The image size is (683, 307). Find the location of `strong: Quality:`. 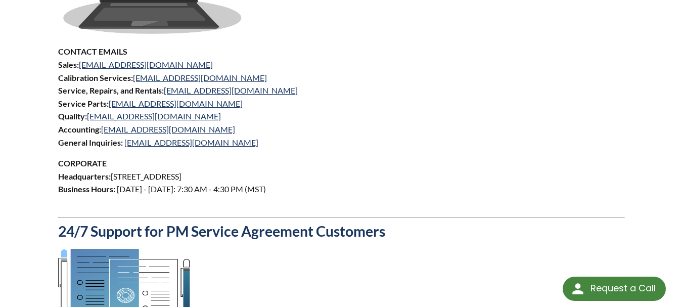

strong: Quality: is located at coordinates (72, 116).